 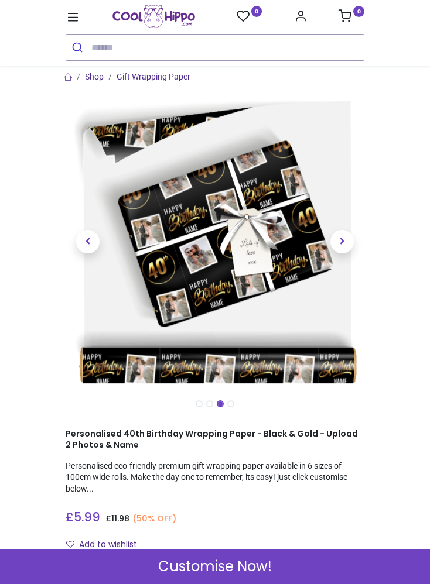 What do you see at coordinates (88, 241) in the screenshot?
I see `a: Previous` at bounding box center [88, 241].